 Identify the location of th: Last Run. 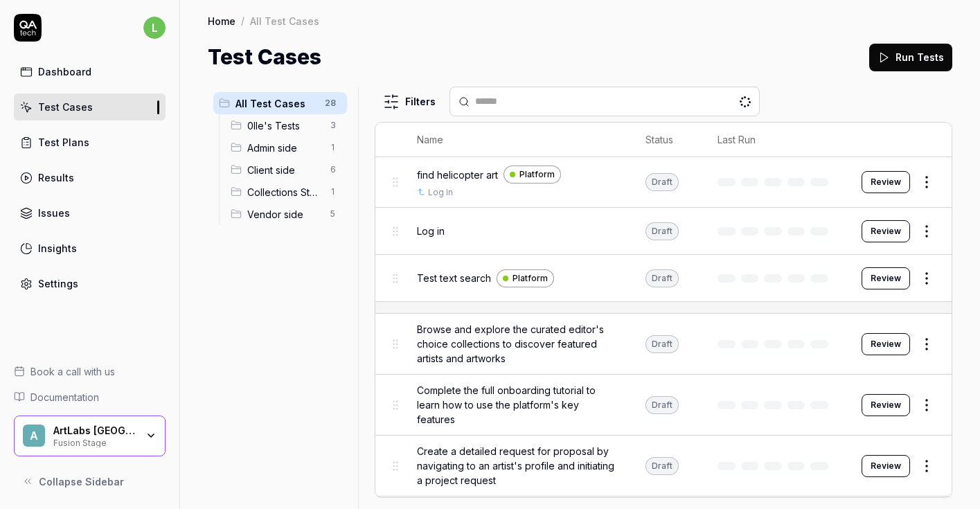
(776, 140).